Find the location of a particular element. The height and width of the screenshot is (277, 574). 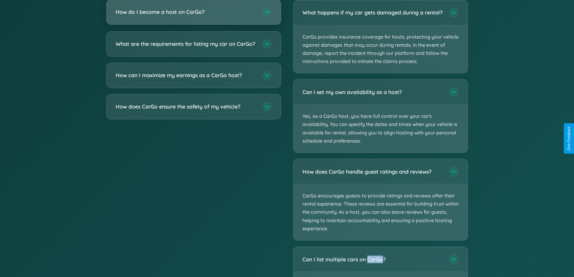

p: Yes, as a CarGo host, you have full control over your car's availability. You can specify the dat... is located at coordinates (380, 128).